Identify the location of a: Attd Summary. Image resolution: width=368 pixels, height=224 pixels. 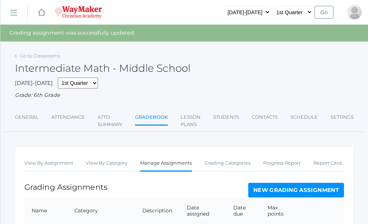
(110, 121).